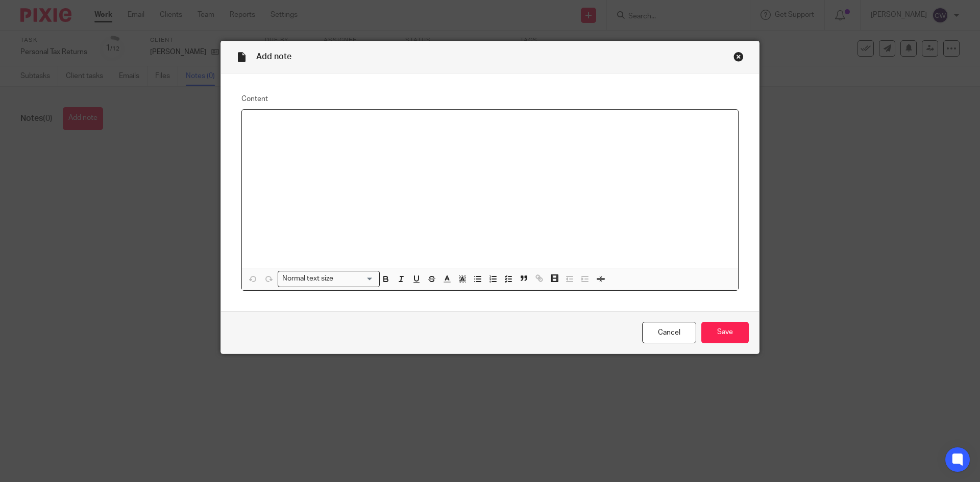 The height and width of the screenshot is (482, 980). I want to click on a: Cancel, so click(669, 333).